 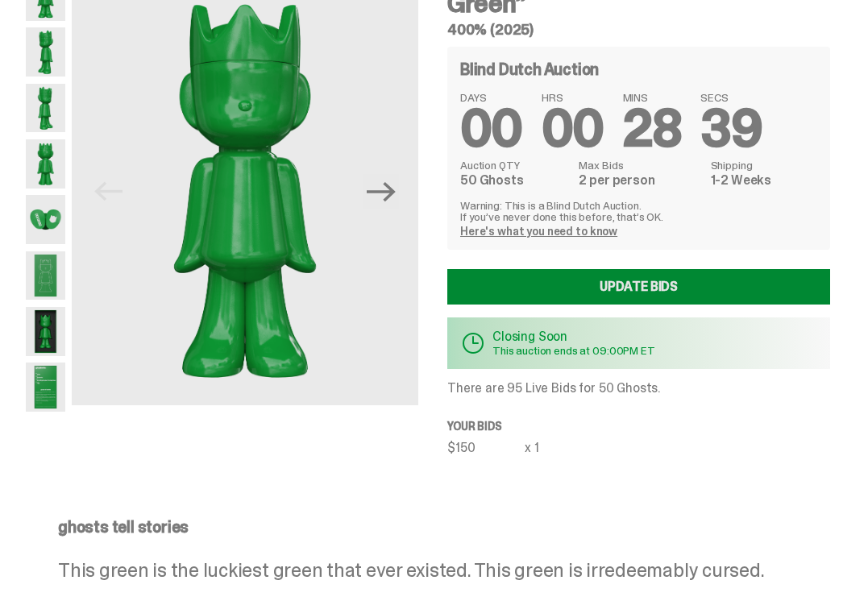 I want to click on p: Closing Soon, so click(x=574, y=337).